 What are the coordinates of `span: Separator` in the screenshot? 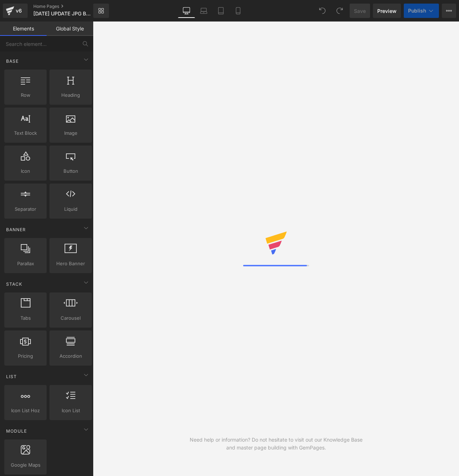 It's located at (25, 209).